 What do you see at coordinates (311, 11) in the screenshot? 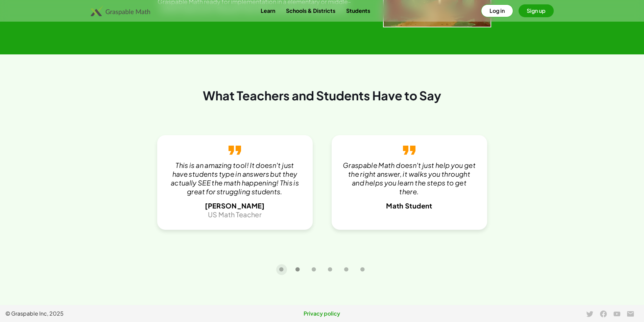
I see `a: Schools & Districts` at bounding box center [311, 11].